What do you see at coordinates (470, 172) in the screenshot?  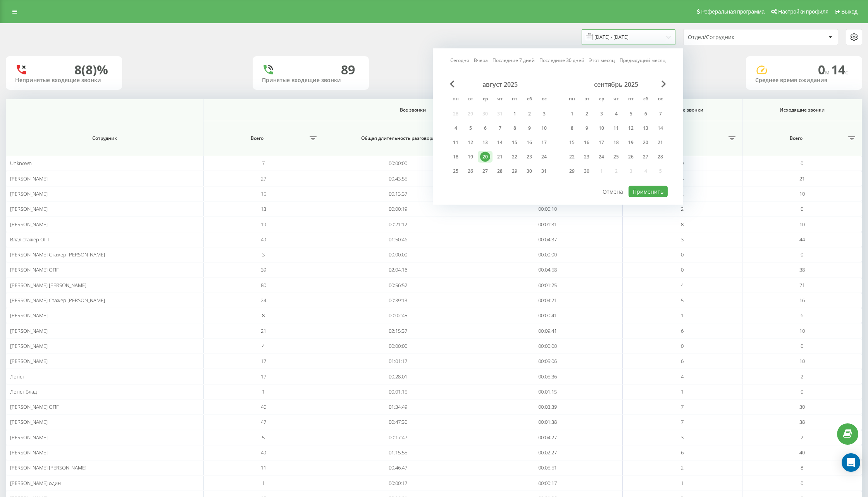 I see `div: 26` at bounding box center [470, 172].